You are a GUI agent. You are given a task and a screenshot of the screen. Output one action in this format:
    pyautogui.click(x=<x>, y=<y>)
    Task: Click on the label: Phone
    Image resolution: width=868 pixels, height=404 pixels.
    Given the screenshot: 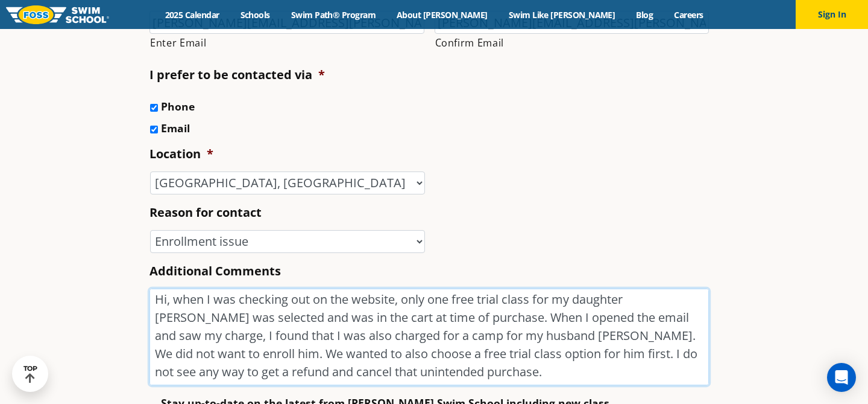 What is the action you would take?
    pyautogui.click(x=178, y=107)
    